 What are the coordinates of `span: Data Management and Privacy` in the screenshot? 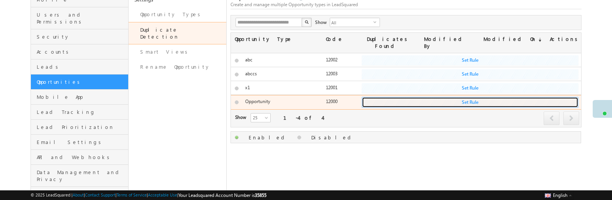 It's located at (81, 176).